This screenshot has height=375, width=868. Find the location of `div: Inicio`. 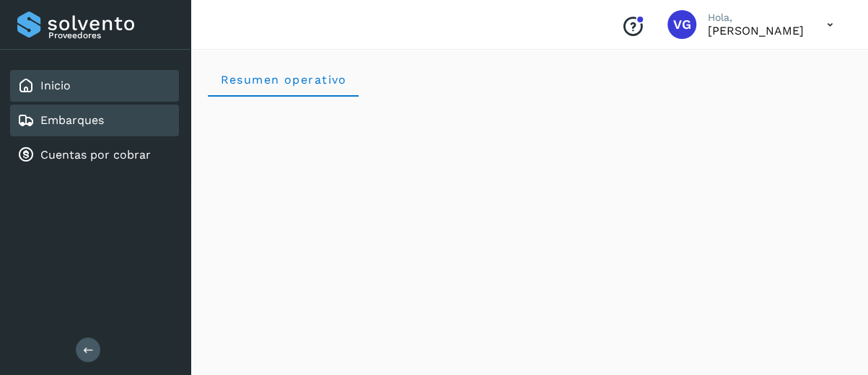

div: Inicio is located at coordinates (94, 86).